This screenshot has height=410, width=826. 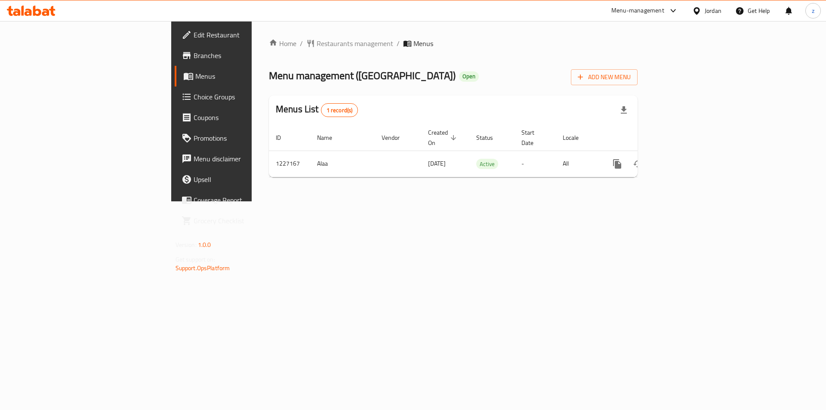 I want to click on a: Upsell, so click(x=242, y=179).